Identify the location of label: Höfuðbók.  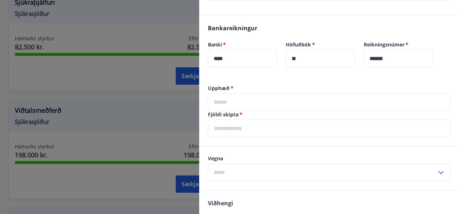
(320, 45).